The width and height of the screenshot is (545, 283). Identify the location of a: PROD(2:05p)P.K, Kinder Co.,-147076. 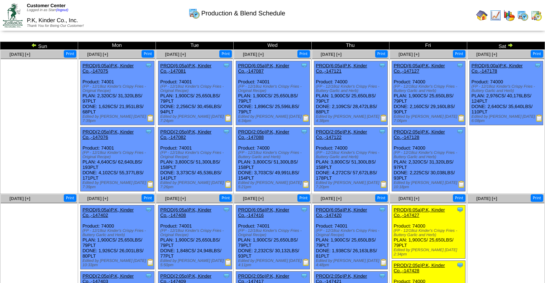
(108, 135).